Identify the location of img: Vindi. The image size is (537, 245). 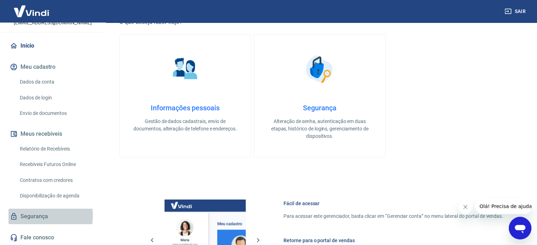
(31, 11).